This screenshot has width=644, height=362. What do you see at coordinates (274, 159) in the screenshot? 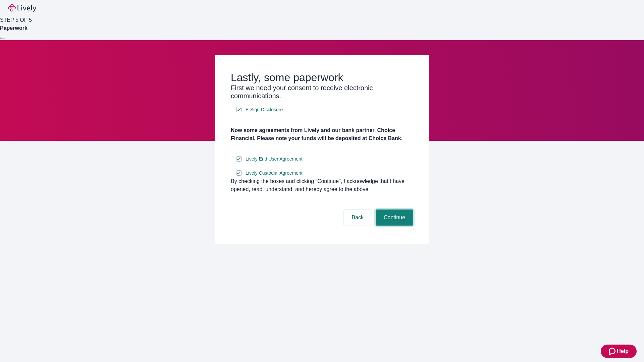
I see `span: Lively End User Agreement` at bounding box center [274, 159].